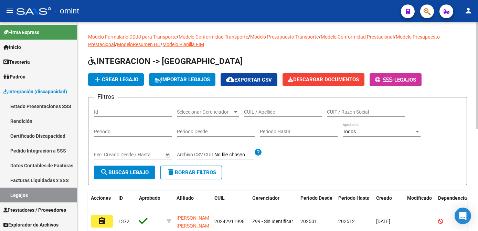 The width and height of the screenshot is (478, 231). Describe the element at coordinates (317, 202) in the screenshot. I see `datatable-header-cell: Periodo Desde` at that location.